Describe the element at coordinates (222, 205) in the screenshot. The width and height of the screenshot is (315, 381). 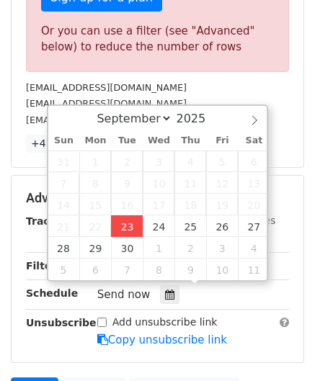
I see `span: September 19, 2025` at that location.